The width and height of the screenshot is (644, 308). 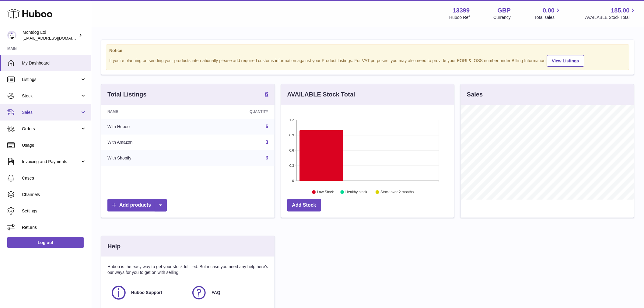 What do you see at coordinates (54, 195) in the screenshot?
I see `span: Channels` at bounding box center [54, 195].